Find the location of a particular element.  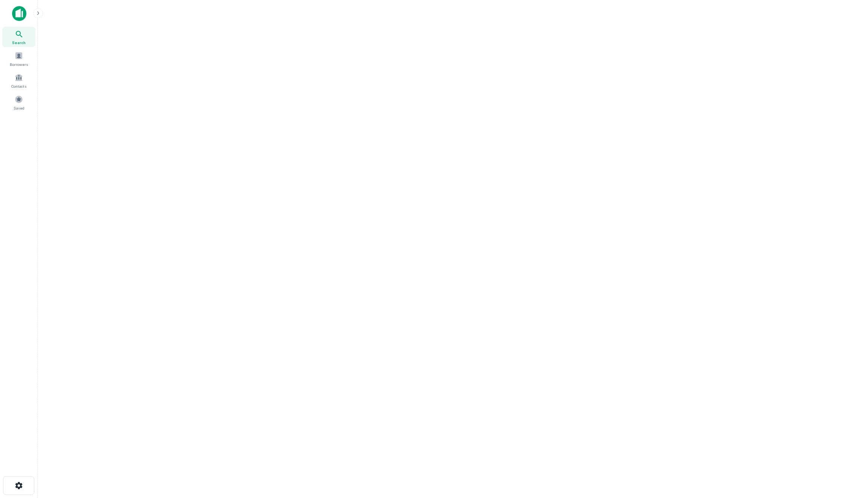

a: Borrowers is located at coordinates (19, 59).